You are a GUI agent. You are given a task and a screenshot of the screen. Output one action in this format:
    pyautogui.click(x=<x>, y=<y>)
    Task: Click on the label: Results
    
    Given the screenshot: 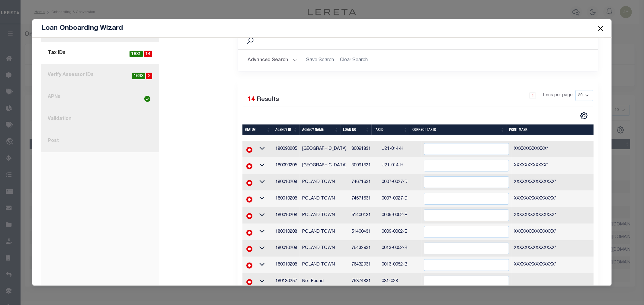 What is the action you would take?
    pyautogui.click(x=268, y=100)
    